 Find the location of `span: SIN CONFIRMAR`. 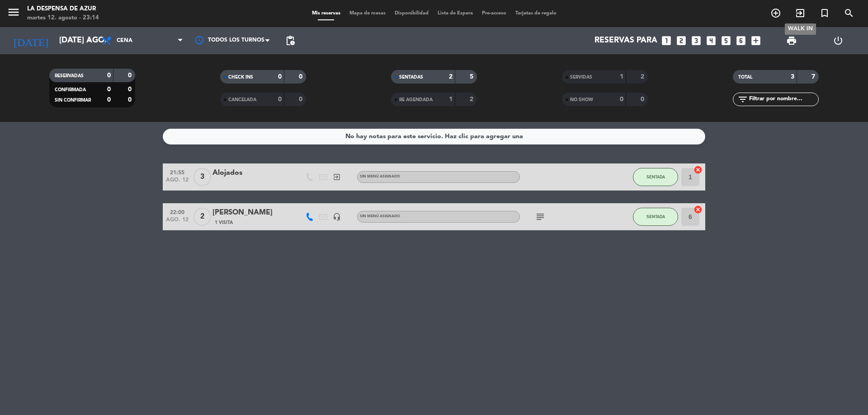

span: SIN CONFIRMAR is located at coordinates (73, 101).